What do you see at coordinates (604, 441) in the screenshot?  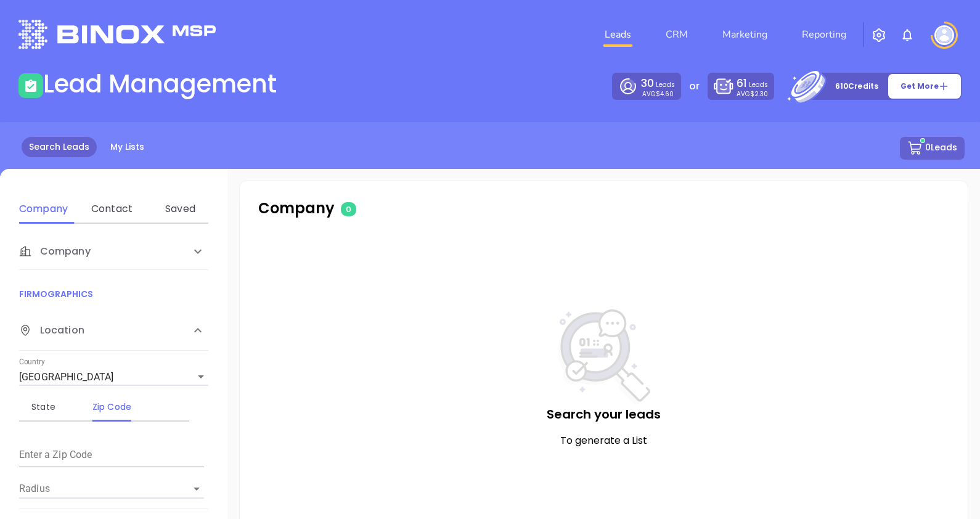 I see `p: To generate a List` at bounding box center [604, 441].